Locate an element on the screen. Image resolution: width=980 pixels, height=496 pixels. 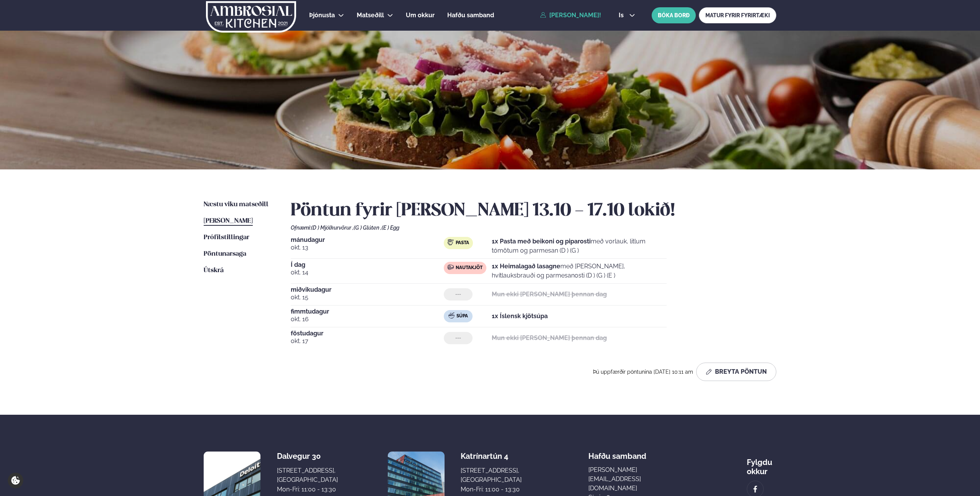
div: Fylgdu okkur is located at coordinates (761, 464).